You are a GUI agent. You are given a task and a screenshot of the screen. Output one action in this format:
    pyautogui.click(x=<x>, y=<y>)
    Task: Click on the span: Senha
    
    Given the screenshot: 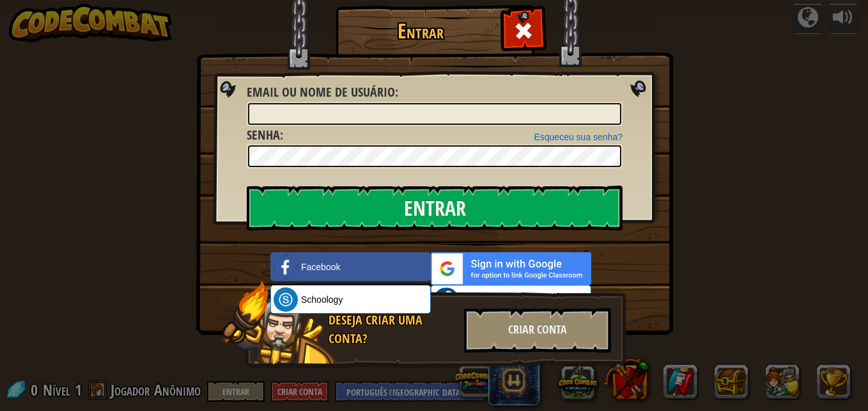 What is the action you would take?
    pyautogui.click(x=263, y=135)
    